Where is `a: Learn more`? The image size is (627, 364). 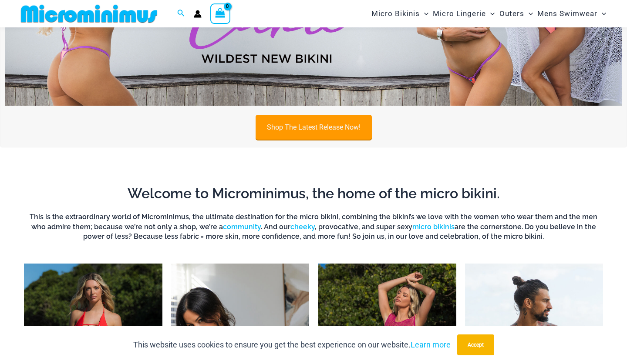
a: Learn more is located at coordinates (431, 345).